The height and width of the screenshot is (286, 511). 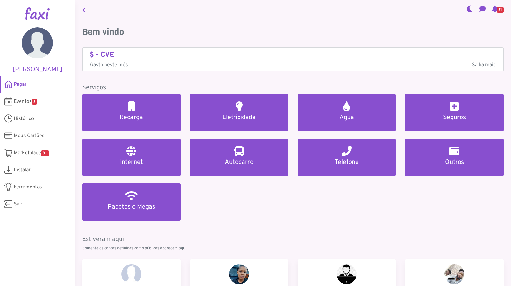 I want to click on a: Autocarro, so click(x=239, y=157).